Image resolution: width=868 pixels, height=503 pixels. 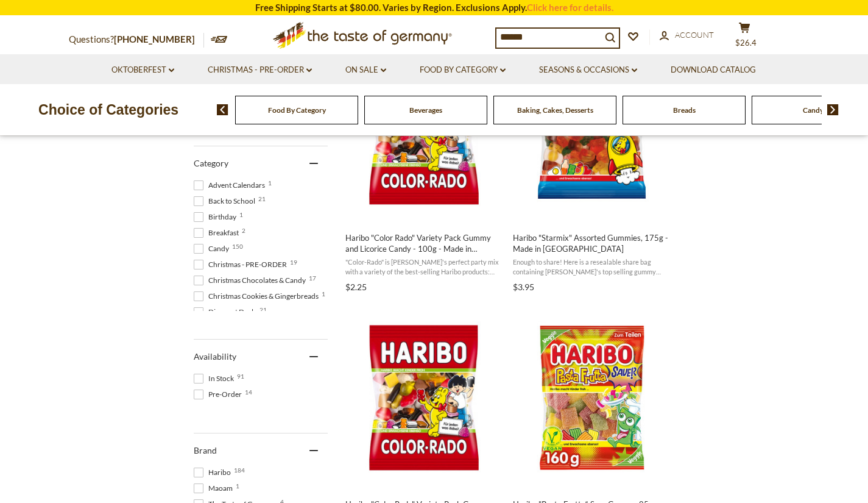 I want to click on span: 184, so click(x=239, y=470).